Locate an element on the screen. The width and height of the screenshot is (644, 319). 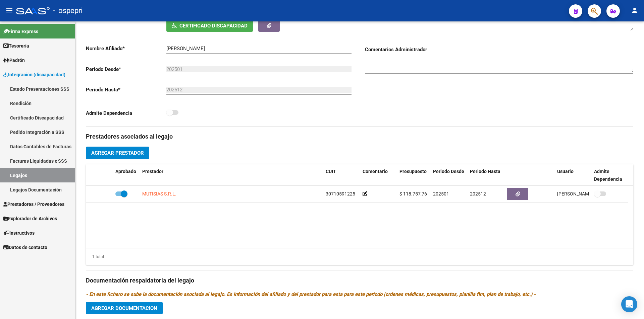
span: 202512 is located at coordinates (478, 194).